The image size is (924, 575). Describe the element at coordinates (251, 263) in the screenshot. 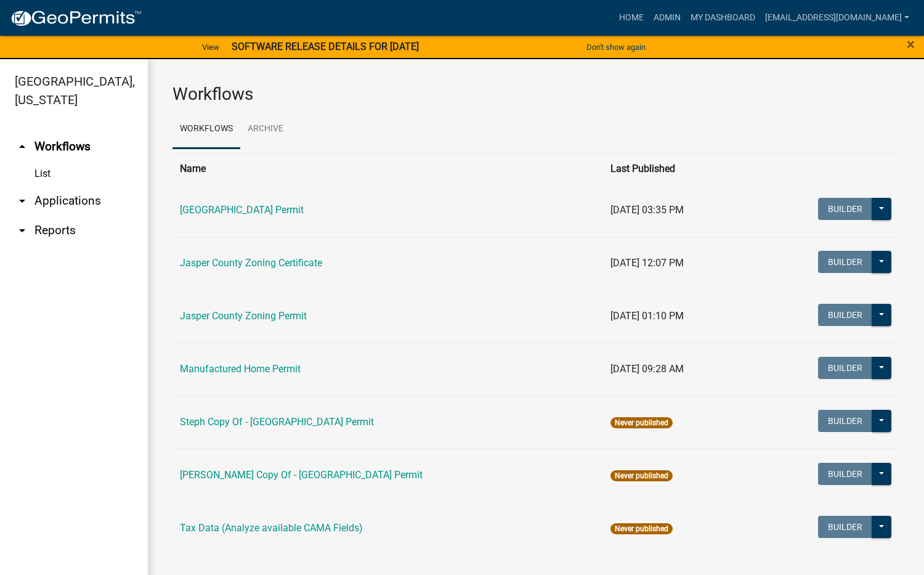

I see `a: Jasper County Zoning Certificate` at that location.